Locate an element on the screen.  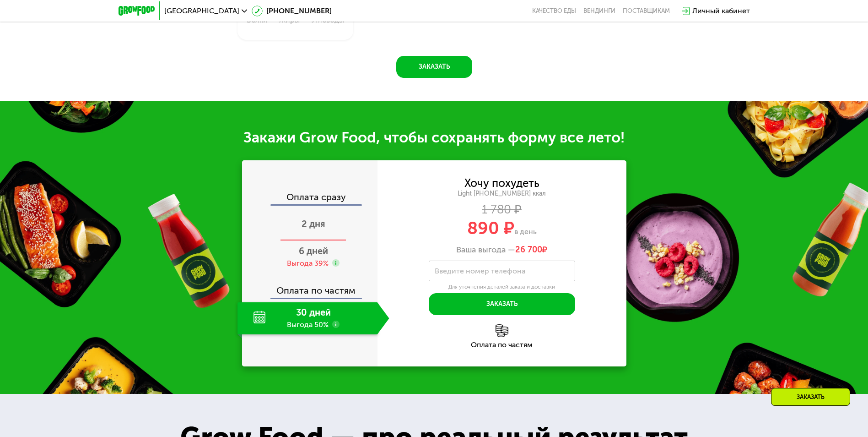
div: Для уточнения деталей заказа и доставки is located at coordinates (502, 287).